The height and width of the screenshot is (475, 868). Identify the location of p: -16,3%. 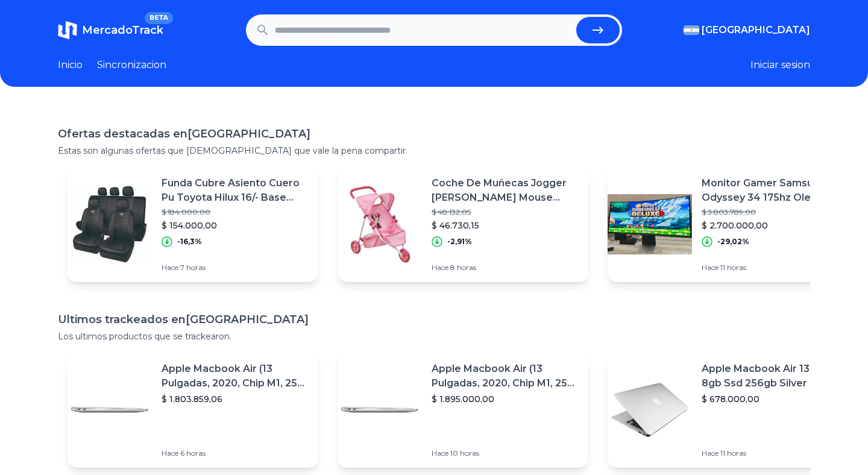
(189, 242).